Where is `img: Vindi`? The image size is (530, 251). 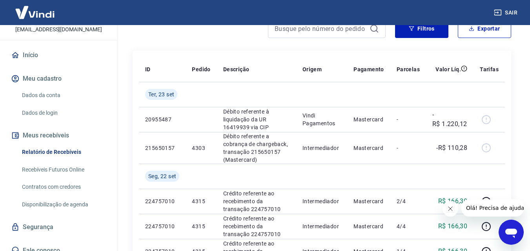
img: Vindi is located at coordinates (35, 12).